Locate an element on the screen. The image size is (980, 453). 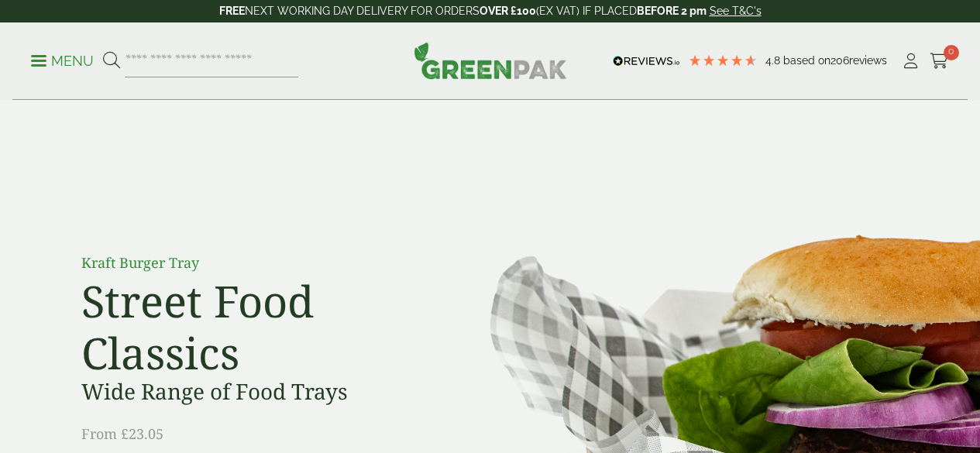
p: Menu is located at coordinates (62, 61).